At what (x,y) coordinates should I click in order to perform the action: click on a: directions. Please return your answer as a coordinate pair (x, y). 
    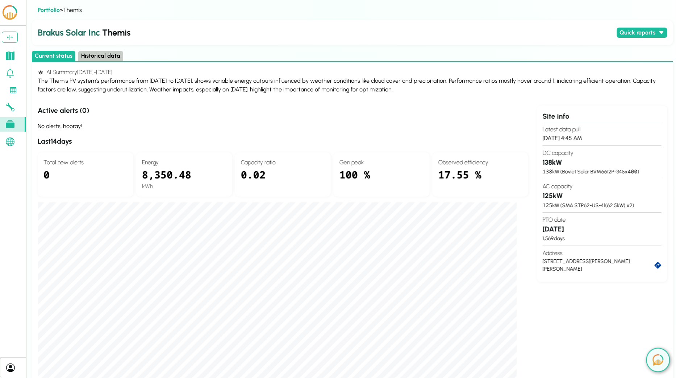
    Looking at the image, I should click on (658, 265).